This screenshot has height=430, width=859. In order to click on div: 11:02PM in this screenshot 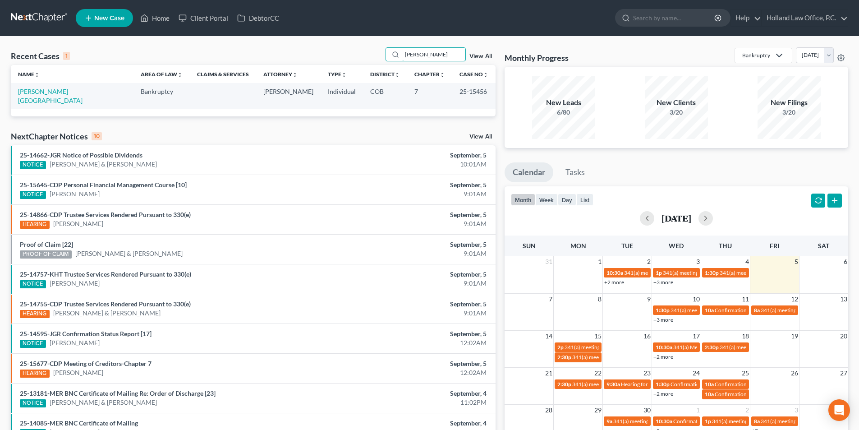, I will do `click(412, 402)`.